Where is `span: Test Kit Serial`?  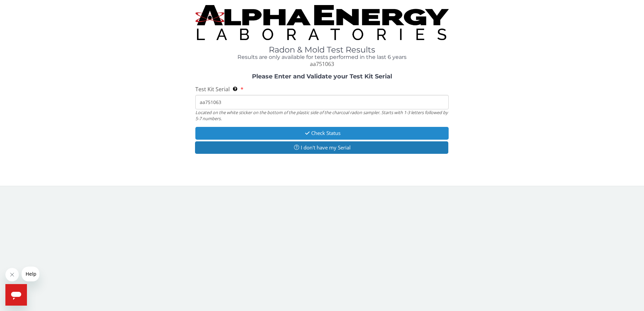 span: Test Kit Serial is located at coordinates (213, 89).